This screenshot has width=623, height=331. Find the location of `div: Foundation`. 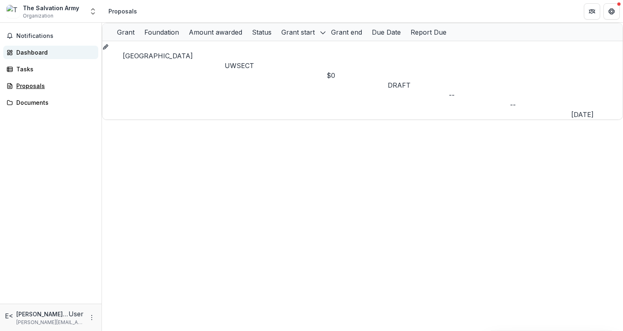

div: Foundation is located at coordinates (162, 32).